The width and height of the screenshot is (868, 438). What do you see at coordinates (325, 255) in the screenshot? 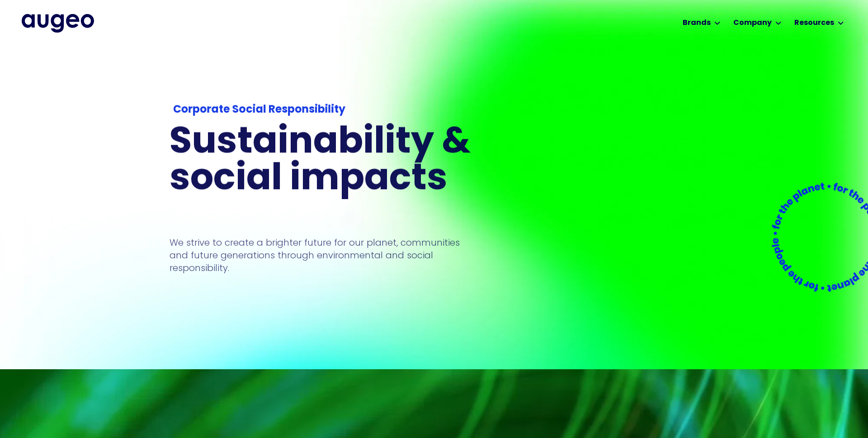
I see `p: We strive to create a brighter future for our planet, communities and future generations through ...` at bounding box center [325, 255].